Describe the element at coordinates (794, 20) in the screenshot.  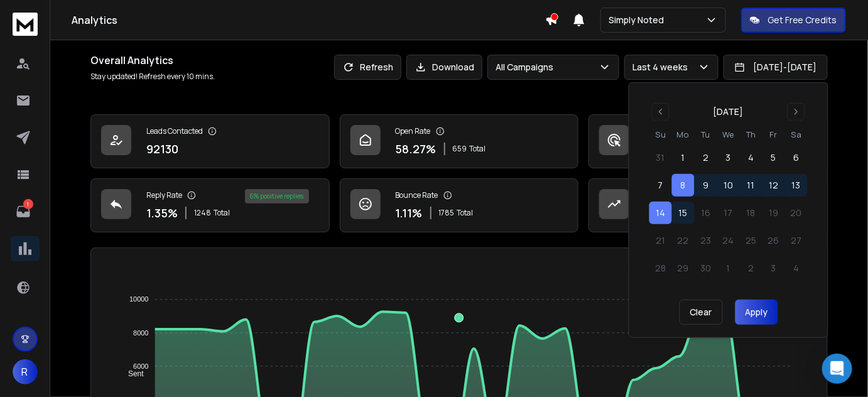
I see `button: Get Free Credits` at that location.